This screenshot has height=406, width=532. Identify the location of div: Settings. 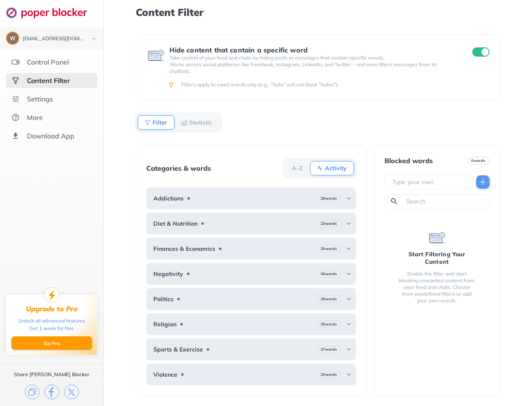
(40, 99).